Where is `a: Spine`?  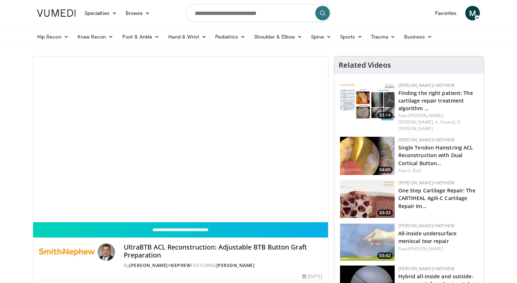 a: Spine is located at coordinates (321, 37).